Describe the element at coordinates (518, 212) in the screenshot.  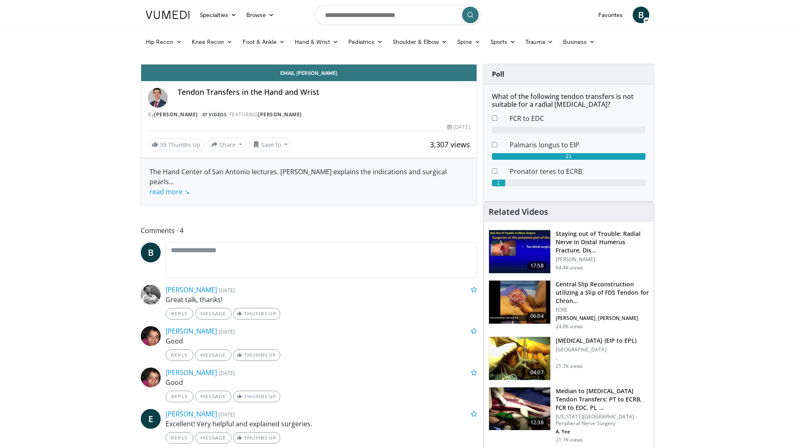
I see `h4: Related Videos` at that location.